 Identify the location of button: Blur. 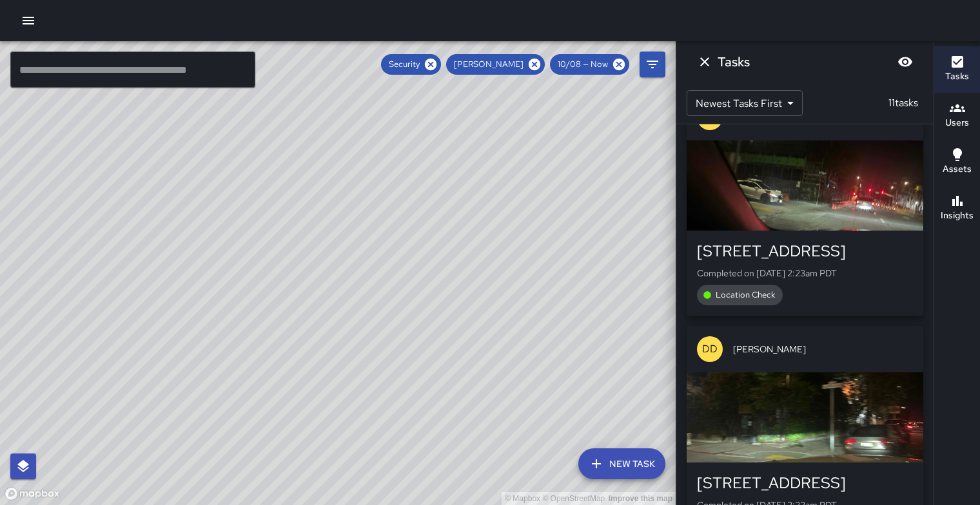
(905, 62).